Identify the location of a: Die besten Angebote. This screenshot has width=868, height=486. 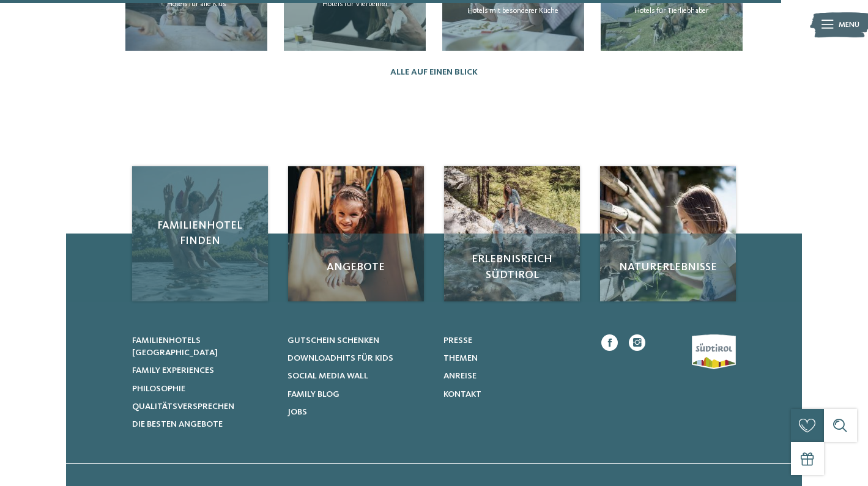
(203, 425).